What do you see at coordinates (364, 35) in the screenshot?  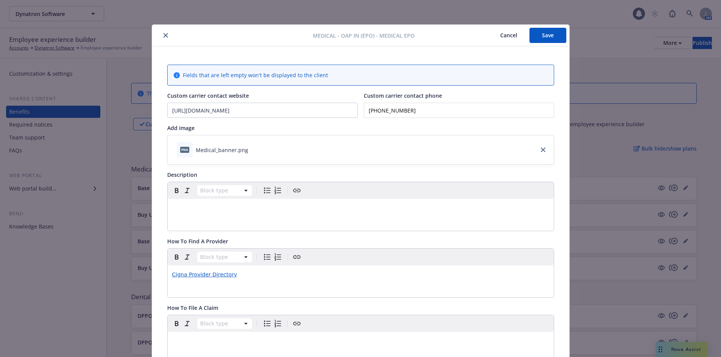 I see `span: Medical - OAP IN (EPO) - Medical EPO` at bounding box center [364, 35].